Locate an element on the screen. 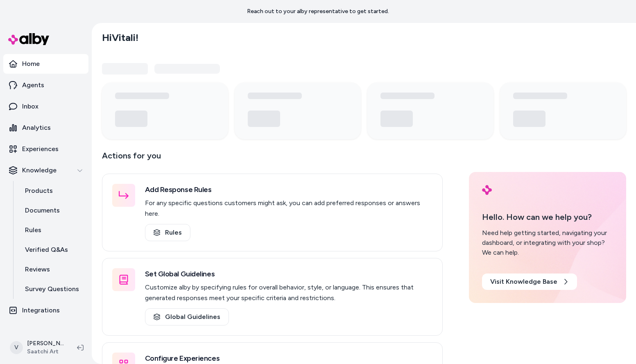 The image size is (636, 364). div: Need help getting started, navigating your dashboard, or integrating with your shop? We can help. is located at coordinates (547, 243).